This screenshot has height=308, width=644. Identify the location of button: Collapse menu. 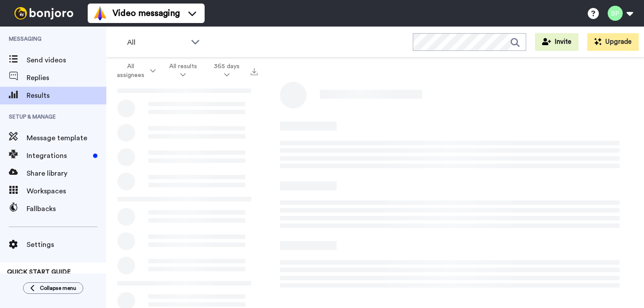
(53, 289).